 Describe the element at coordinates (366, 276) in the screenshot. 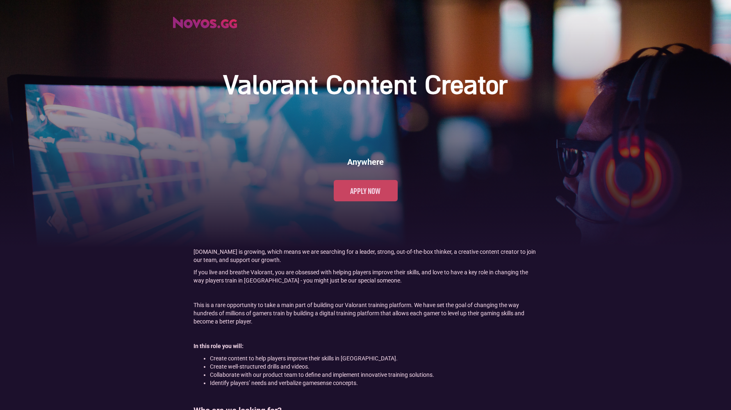

I see `p: If you live and breathe Valorant, you are obsessed with helping players improve their skills, and...` at that location.